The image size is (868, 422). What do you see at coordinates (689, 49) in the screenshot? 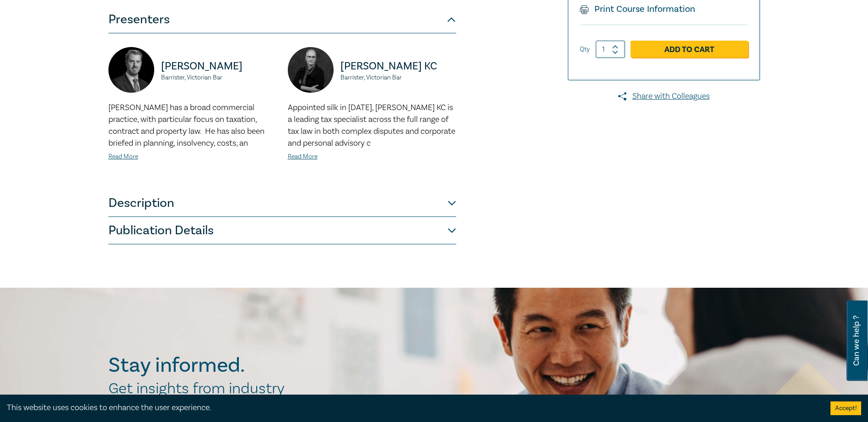
I see `a: Add to Cart` at bounding box center [689, 49].